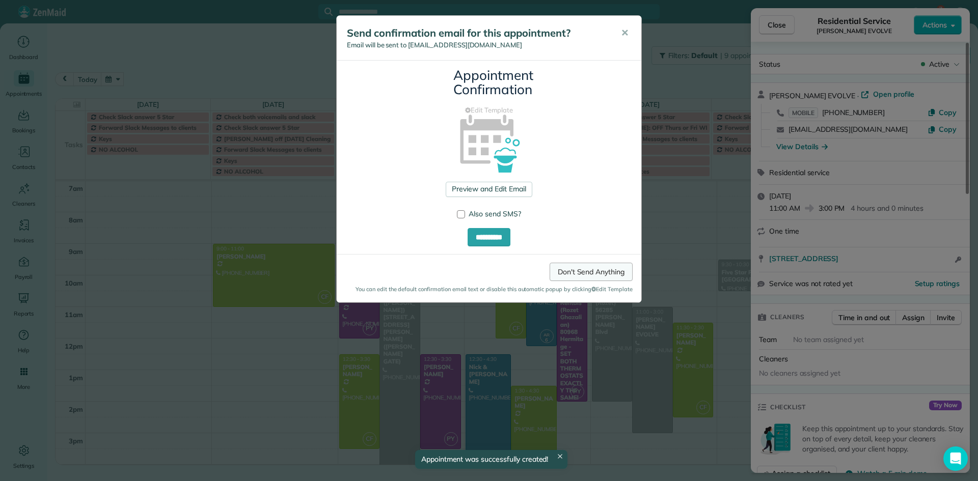 The image size is (978, 481). I want to click on h3: Appointment Confirmation, so click(489, 83).